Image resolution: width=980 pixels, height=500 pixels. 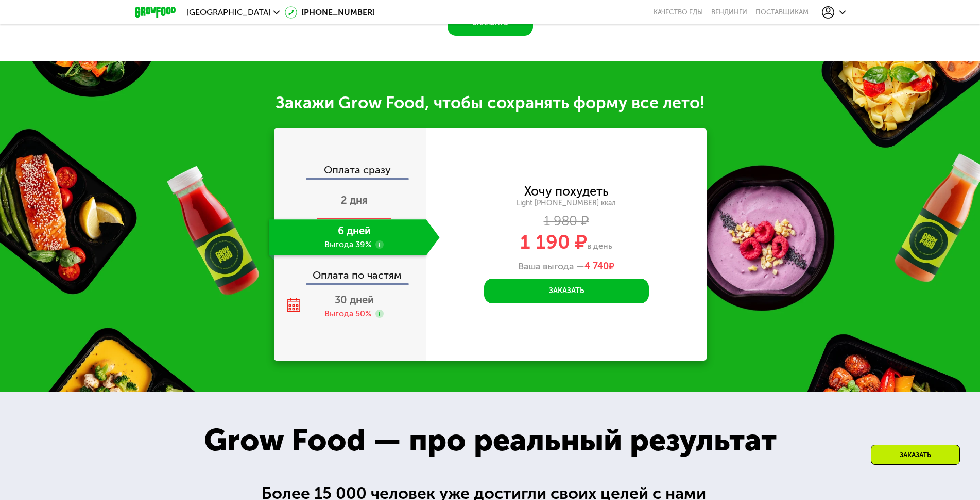 What do you see at coordinates (730, 12) in the screenshot?
I see `a: Вендинги` at bounding box center [730, 12].